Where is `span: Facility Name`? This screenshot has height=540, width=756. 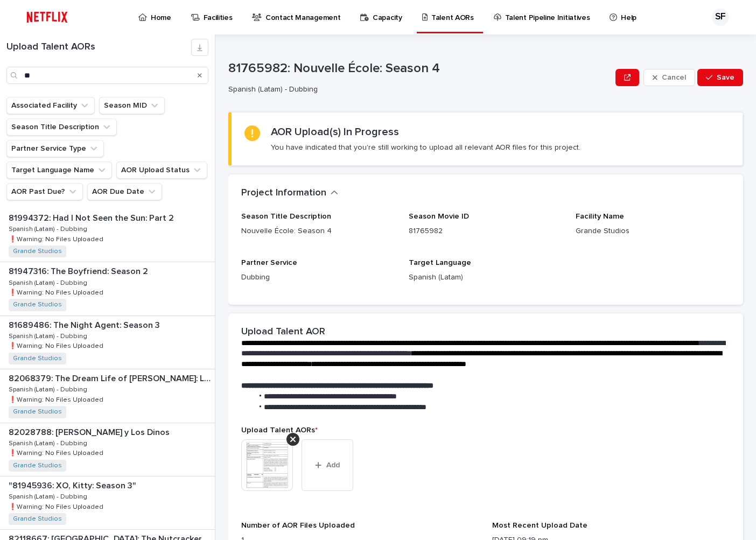
span: Facility Name is located at coordinates (600, 216).